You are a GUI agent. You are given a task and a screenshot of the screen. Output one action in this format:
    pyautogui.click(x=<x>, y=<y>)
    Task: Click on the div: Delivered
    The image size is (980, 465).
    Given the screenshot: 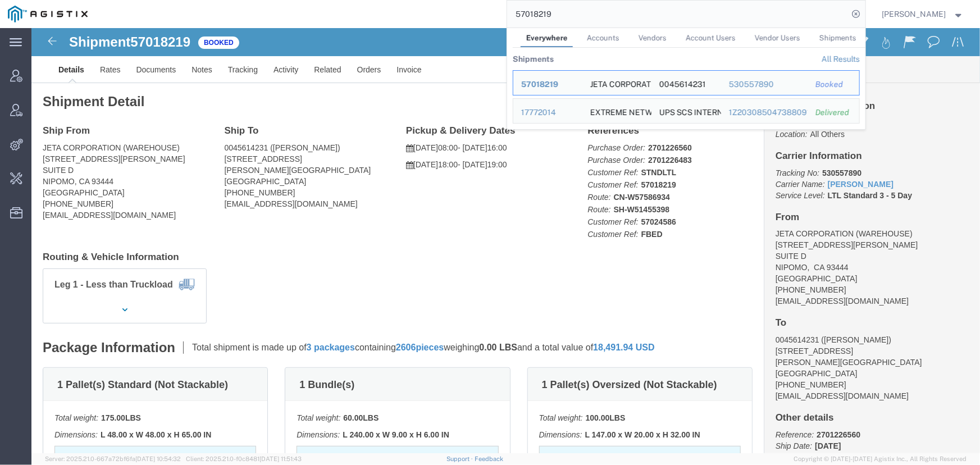 What is the action you would take?
    pyautogui.click(x=834, y=112)
    